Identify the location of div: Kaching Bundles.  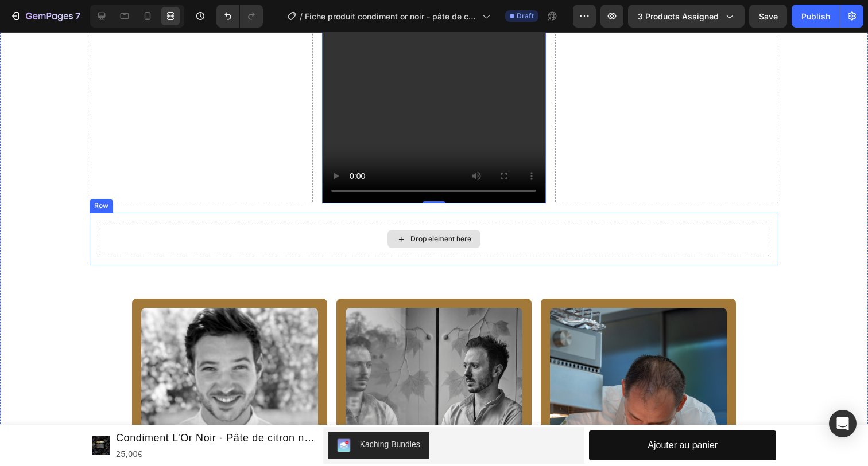
(390, 412).